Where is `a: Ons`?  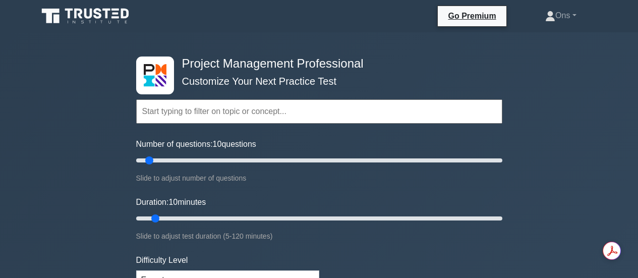 a: Ons is located at coordinates (560, 16).